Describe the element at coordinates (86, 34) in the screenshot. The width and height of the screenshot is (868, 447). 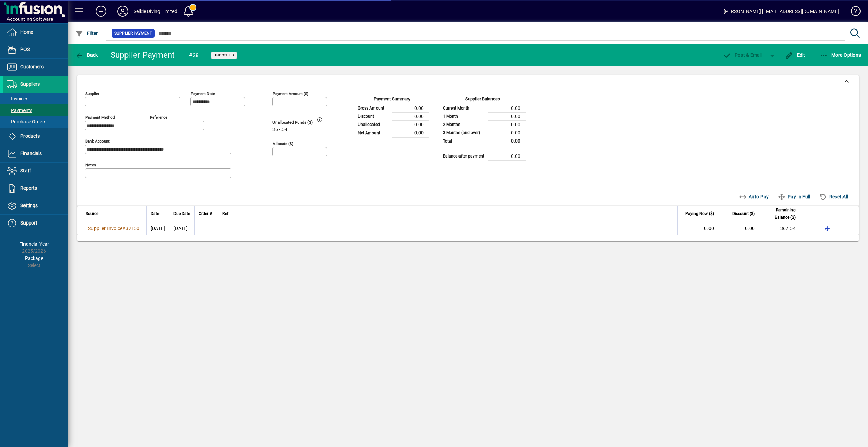
I see `span: Filter` at that location.